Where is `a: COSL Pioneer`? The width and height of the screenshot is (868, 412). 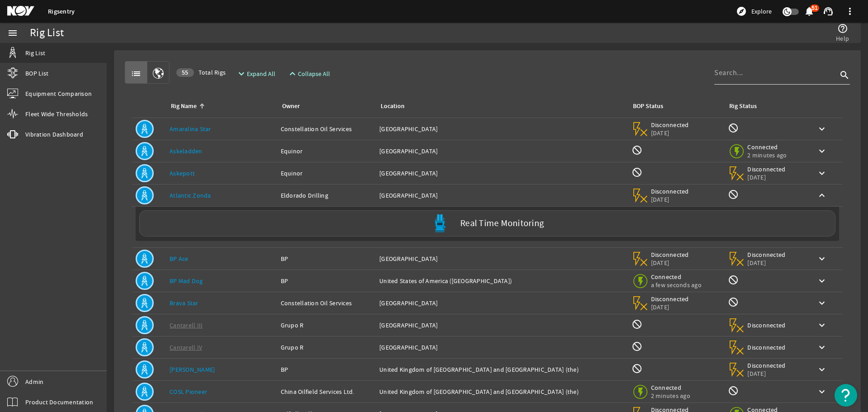
a: COSL Pioneer is located at coordinates (188, 392).